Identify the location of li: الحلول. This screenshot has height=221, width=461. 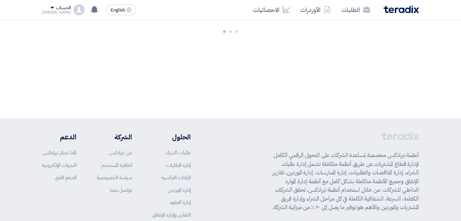
(171, 137).